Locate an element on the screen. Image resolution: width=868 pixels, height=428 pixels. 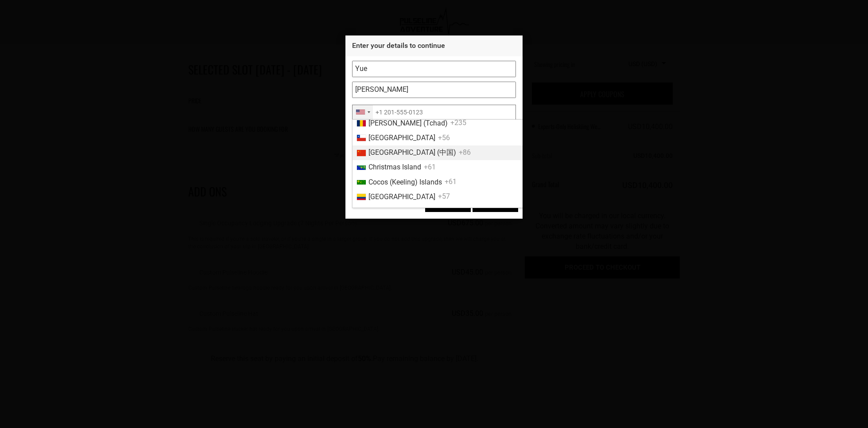
input: +1 201-555-0123 is located at coordinates (434, 112).